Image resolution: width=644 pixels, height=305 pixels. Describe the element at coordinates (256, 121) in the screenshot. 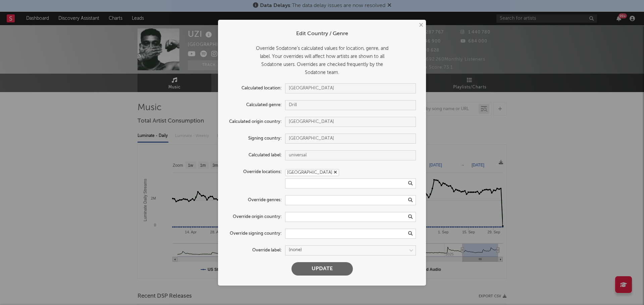

I see `label: Calculated origin country:` at that location.